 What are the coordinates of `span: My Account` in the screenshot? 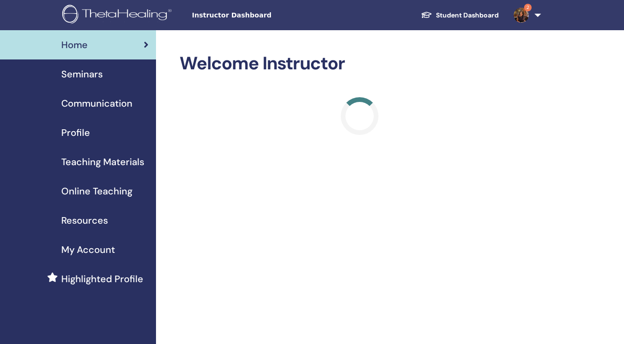 It's located at (88, 250).